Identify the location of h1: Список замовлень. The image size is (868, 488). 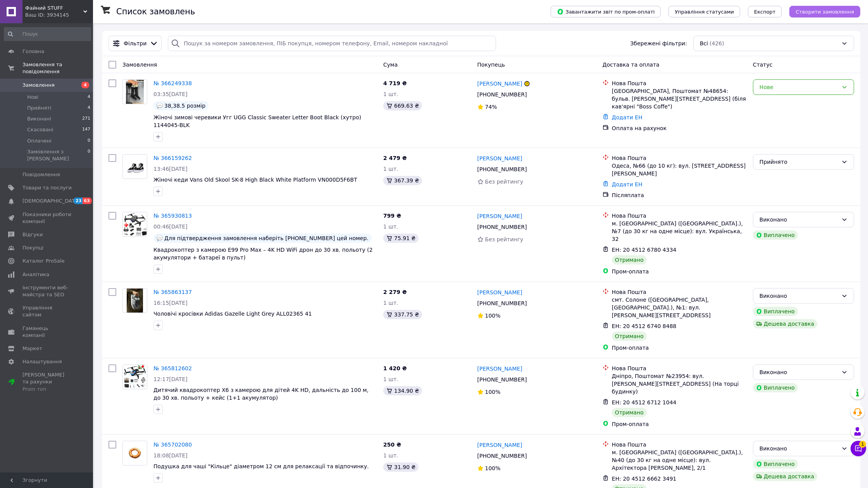
(155, 12).